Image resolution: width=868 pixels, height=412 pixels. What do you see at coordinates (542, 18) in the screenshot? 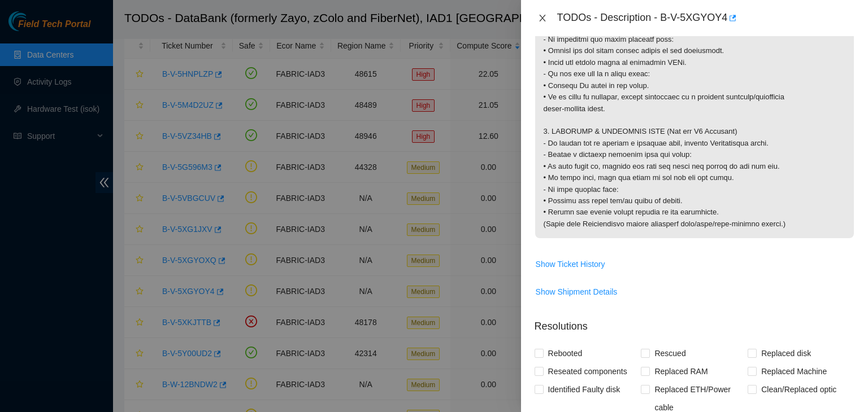
I see `button: Close` at bounding box center [542, 18].